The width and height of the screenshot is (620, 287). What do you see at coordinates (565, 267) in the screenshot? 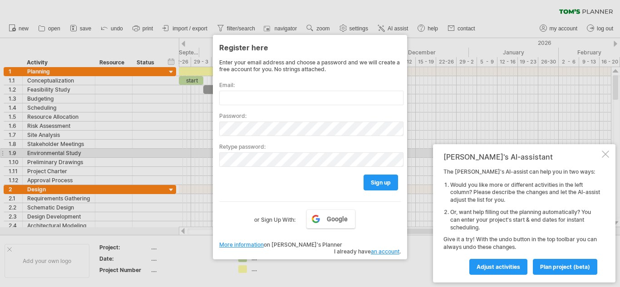
I see `span: plan project (beta)` at bounding box center [565, 267].